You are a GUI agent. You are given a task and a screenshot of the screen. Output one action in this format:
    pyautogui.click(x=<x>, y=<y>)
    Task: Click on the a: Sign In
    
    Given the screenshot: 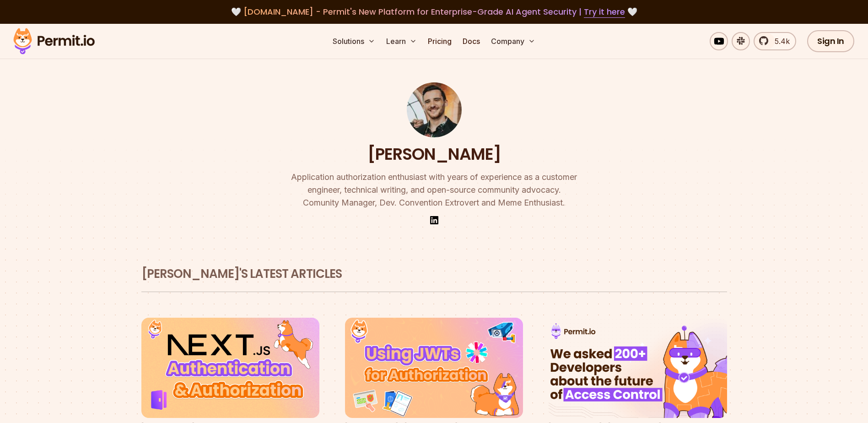 What is the action you would take?
    pyautogui.click(x=830, y=41)
    